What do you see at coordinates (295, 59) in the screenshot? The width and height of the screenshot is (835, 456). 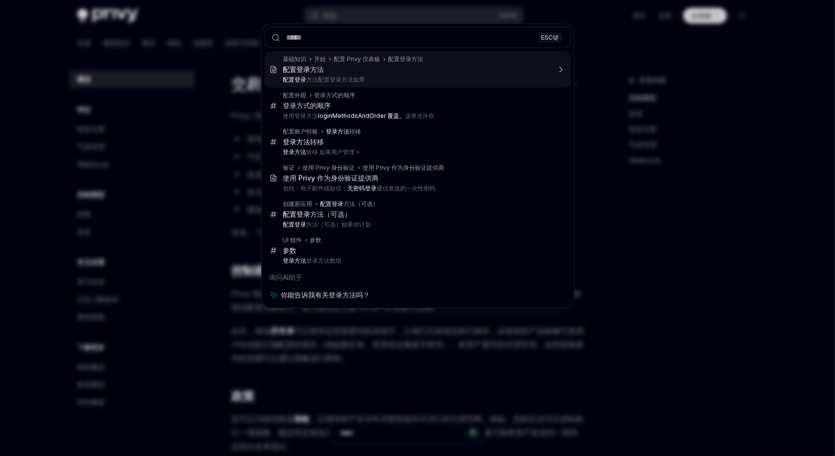 I see `font: 基础知识` at bounding box center [295, 59].